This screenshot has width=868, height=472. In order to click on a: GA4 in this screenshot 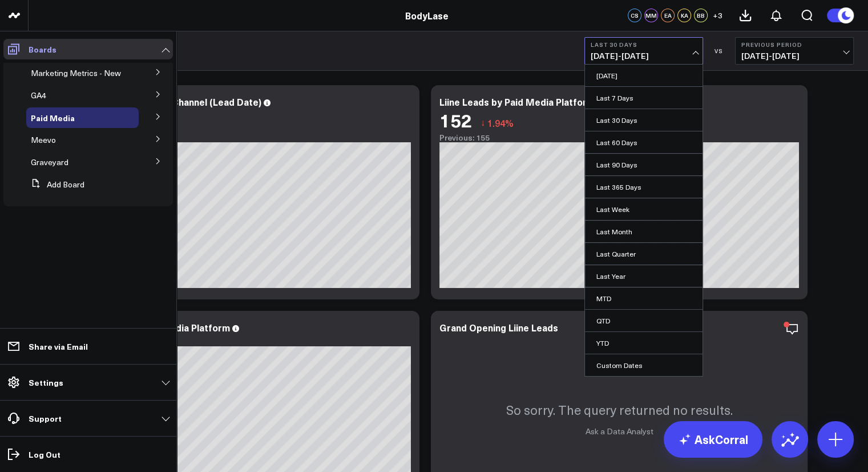, I will do `click(38, 96)`.